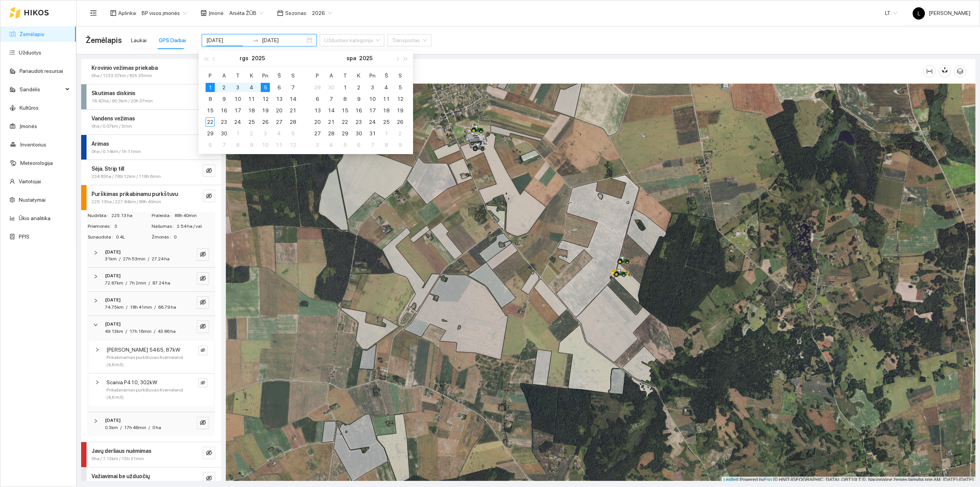 This screenshot has height=487, width=980. What do you see at coordinates (322, 13) in the screenshot?
I see `span: 2026` at bounding box center [322, 13].